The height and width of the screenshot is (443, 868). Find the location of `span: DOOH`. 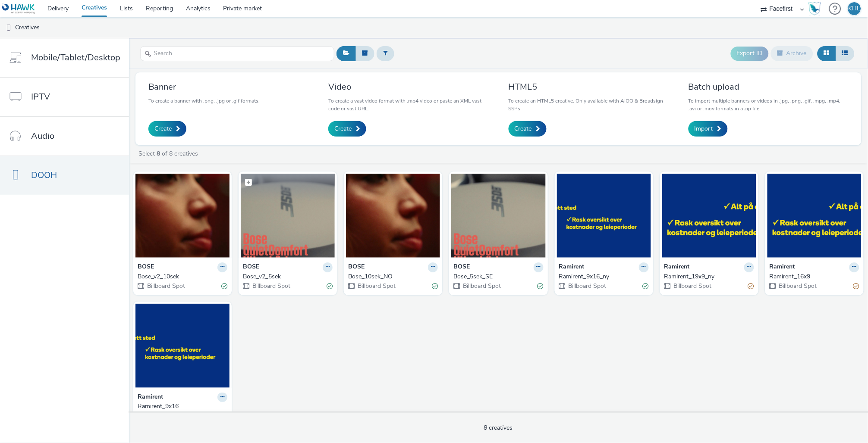

span: DOOH is located at coordinates (44, 175).